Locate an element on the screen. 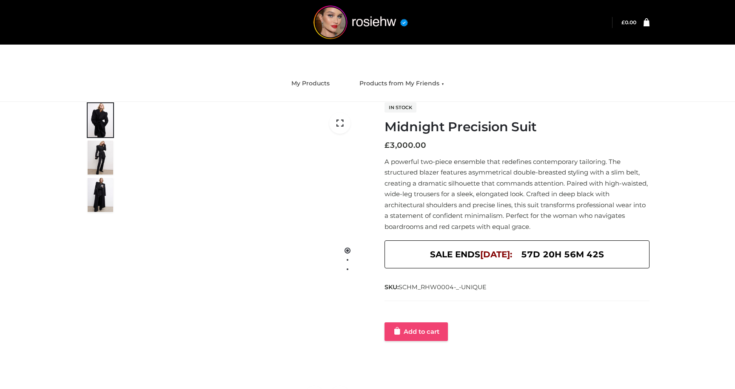  span: SKU: is located at coordinates (436, 287).